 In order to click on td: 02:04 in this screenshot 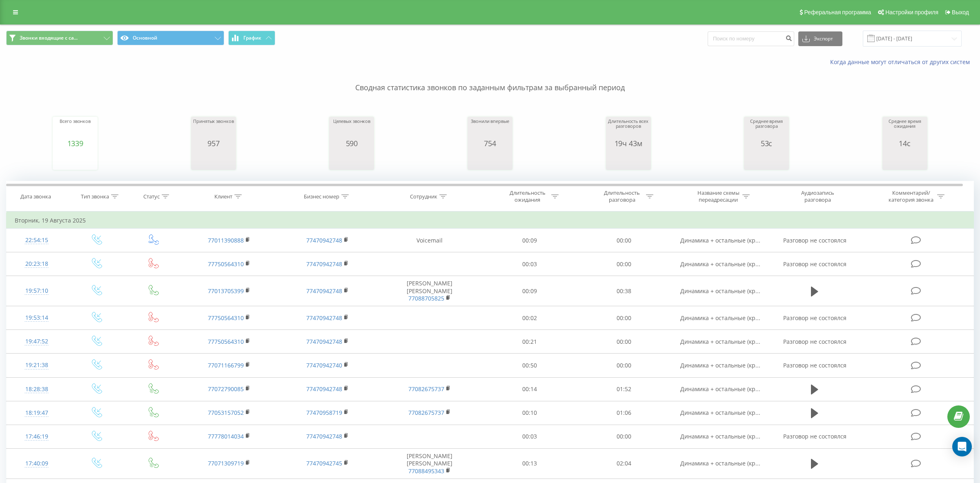, I will do `click(624, 465)`.